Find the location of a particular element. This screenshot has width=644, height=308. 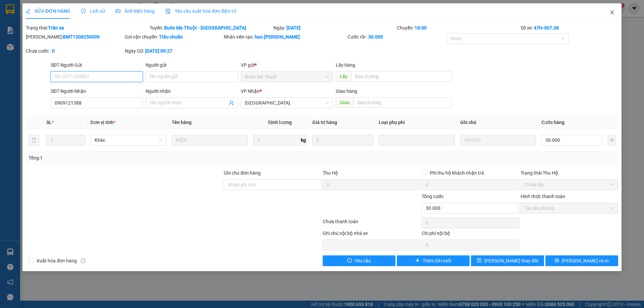

div: Nhân viên tạo: is located at coordinates (285, 37).